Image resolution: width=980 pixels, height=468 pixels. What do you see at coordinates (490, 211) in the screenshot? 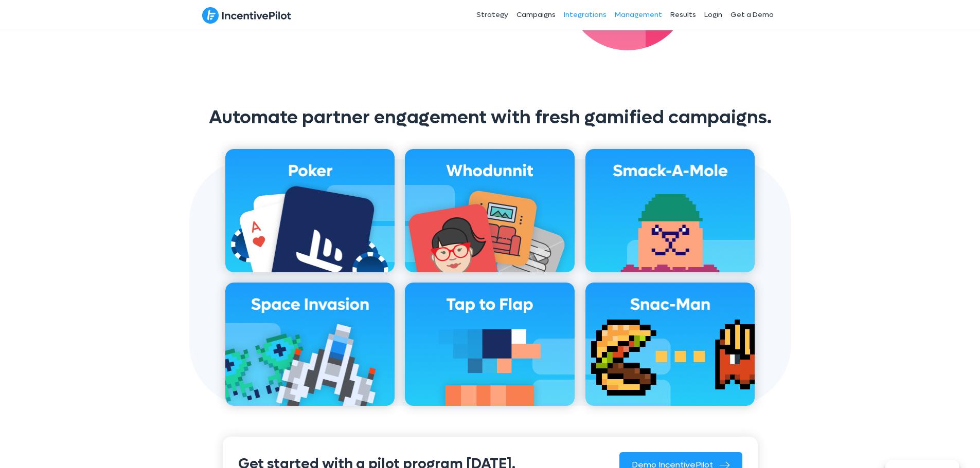
I see `img: whodunnit-game-tile-2` at bounding box center [490, 211].